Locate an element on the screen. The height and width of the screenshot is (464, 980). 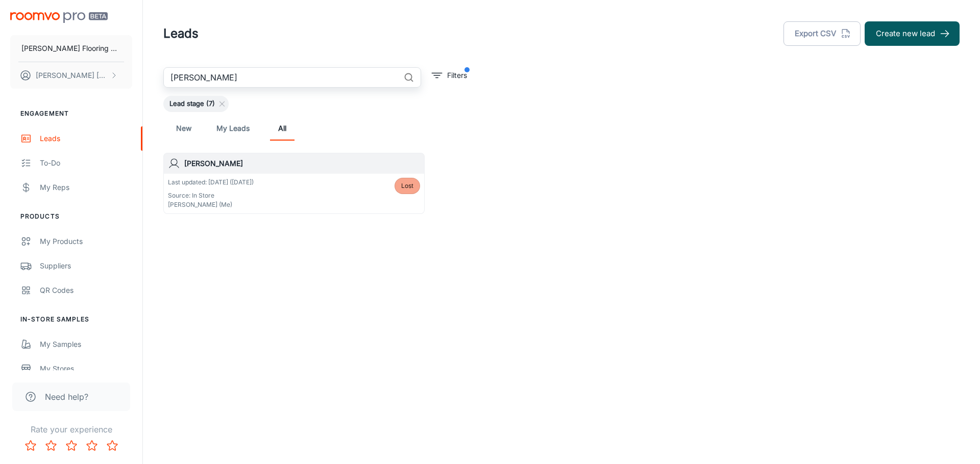
div: Leads is located at coordinates (86, 139).